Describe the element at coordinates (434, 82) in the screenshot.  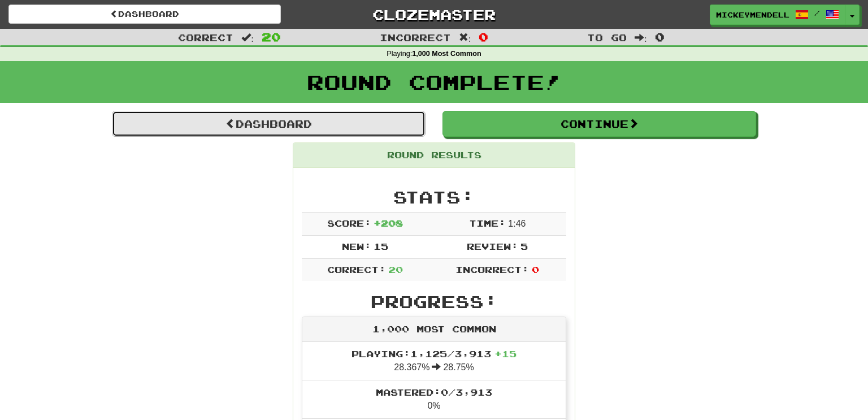
I see `h1: Round Complete!` at that location.